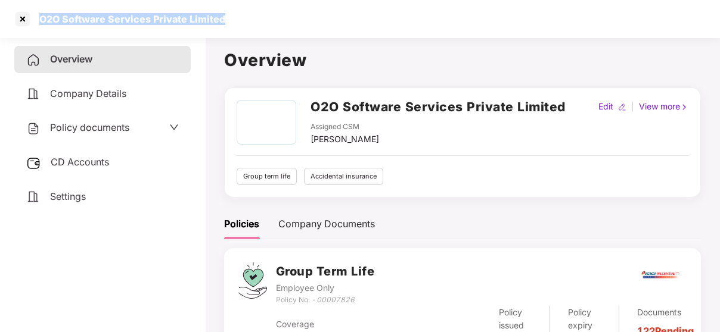  What do you see at coordinates (462, 60) in the screenshot?
I see `h1: Overview` at bounding box center [462, 60].